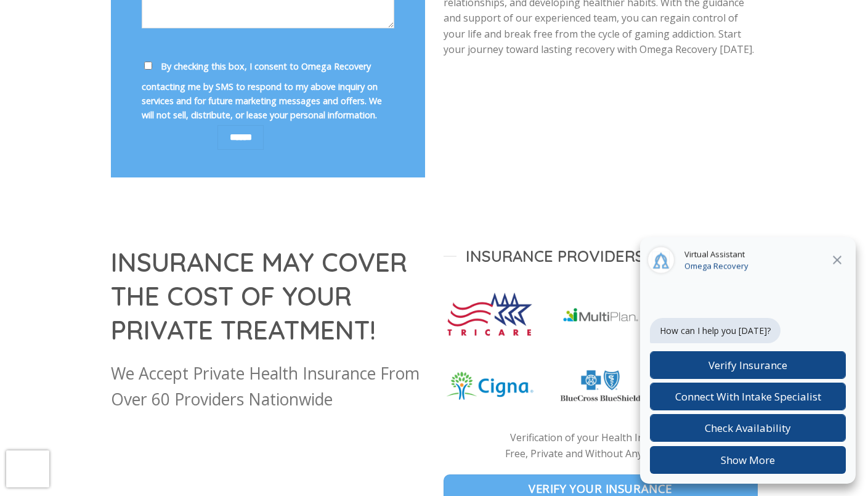 This screenshot has width=868, height=496. I want to click on input: By checking this box, I consent to Omega Recovery contacting me by SMS to respond to my above inq..., so click(148, 66).